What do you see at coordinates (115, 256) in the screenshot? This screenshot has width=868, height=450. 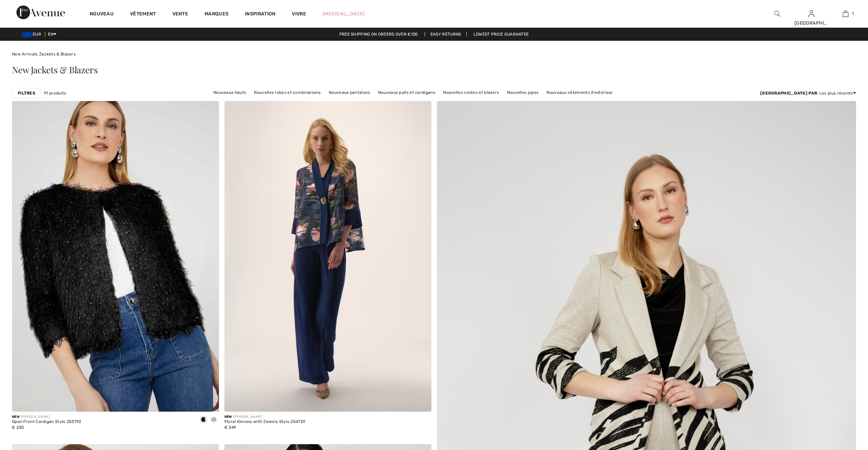 I see `a: Open Front Cardigan Style 253792. Black` at bounding box center [115, 256].